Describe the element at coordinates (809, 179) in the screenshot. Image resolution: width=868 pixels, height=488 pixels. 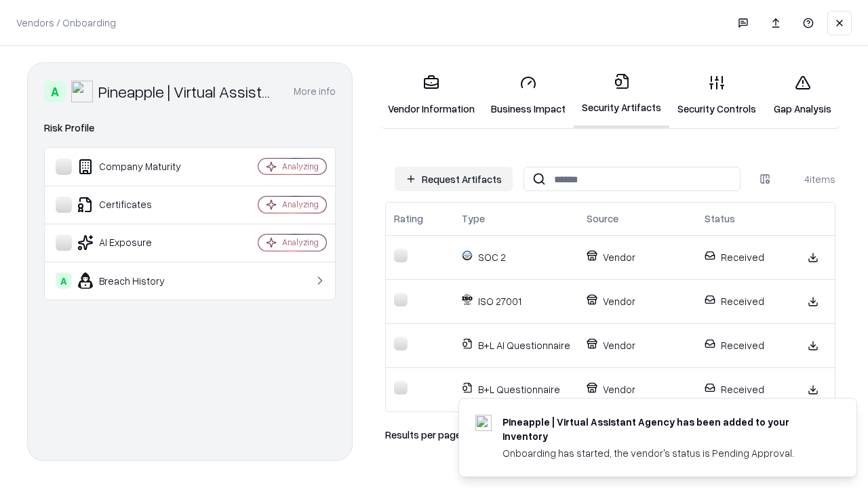
I see `div: 4 items` at that location.